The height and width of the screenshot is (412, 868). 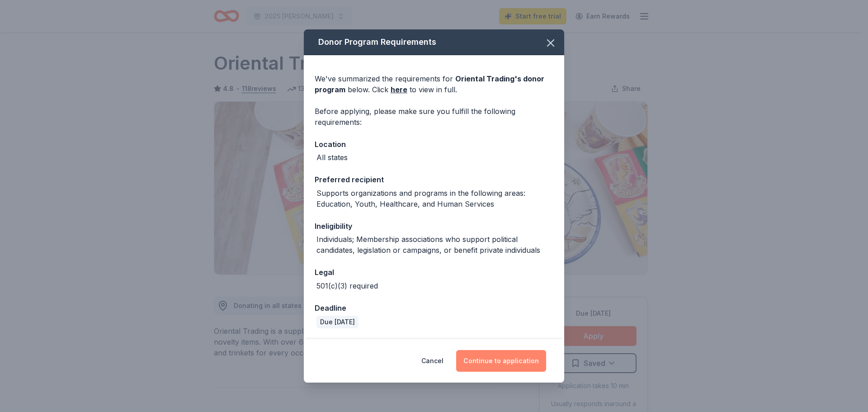 I want to click on div: All states, so click(x=332, y=157).